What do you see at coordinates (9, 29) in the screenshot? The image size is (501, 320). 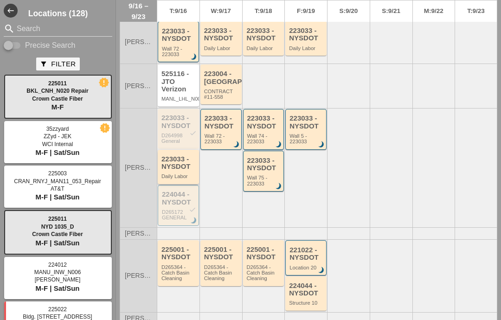 I see `i: search` at bounding box center [9, 29].